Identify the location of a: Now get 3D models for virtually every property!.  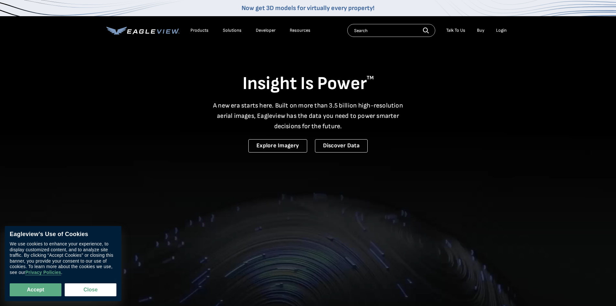
(308, 8).